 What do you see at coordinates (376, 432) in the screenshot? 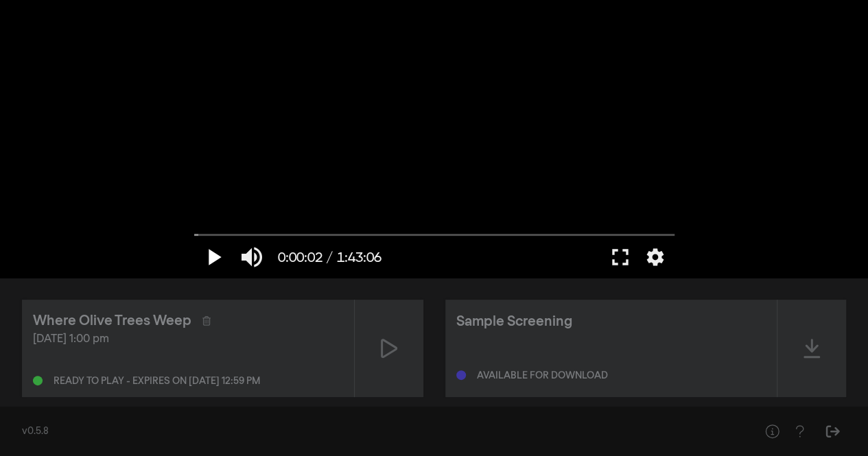
I see `div: v0.5.8` at bounding box center [376, 432].